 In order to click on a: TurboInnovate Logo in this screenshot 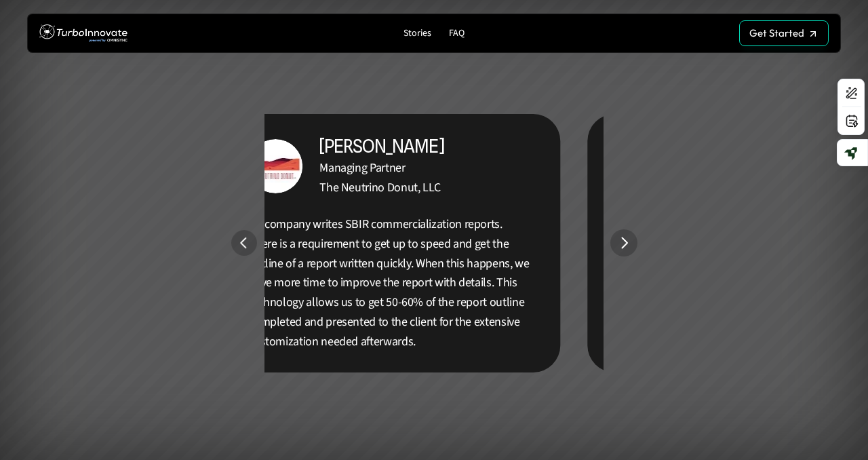, I will do `click(83, 33)`.